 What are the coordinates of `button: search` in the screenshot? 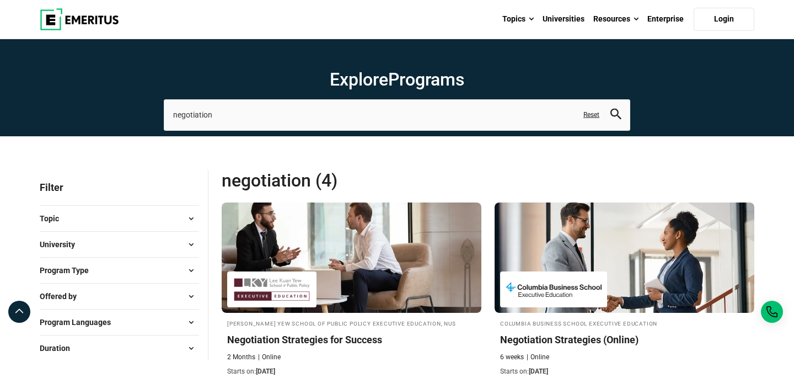 It's located at (616, 115).